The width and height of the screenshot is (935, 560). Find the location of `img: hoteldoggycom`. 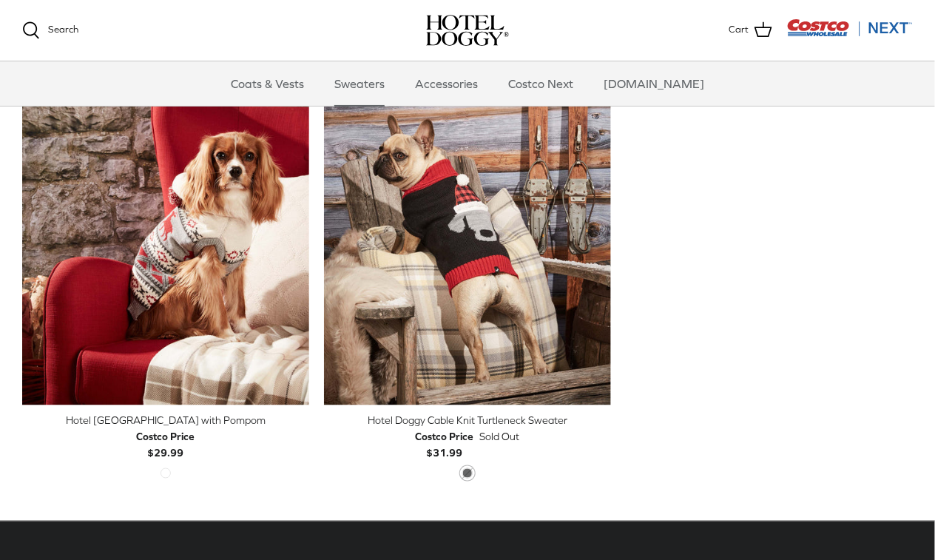

img: hoteldoggycom is located at coordinates (468, 30).